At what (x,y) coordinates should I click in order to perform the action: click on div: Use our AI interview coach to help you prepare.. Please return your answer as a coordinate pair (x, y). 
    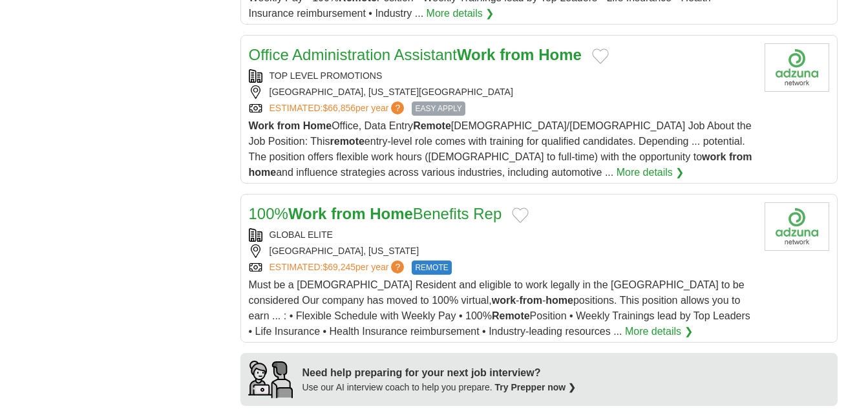
    Looking at the image, I should click on (440, 387).